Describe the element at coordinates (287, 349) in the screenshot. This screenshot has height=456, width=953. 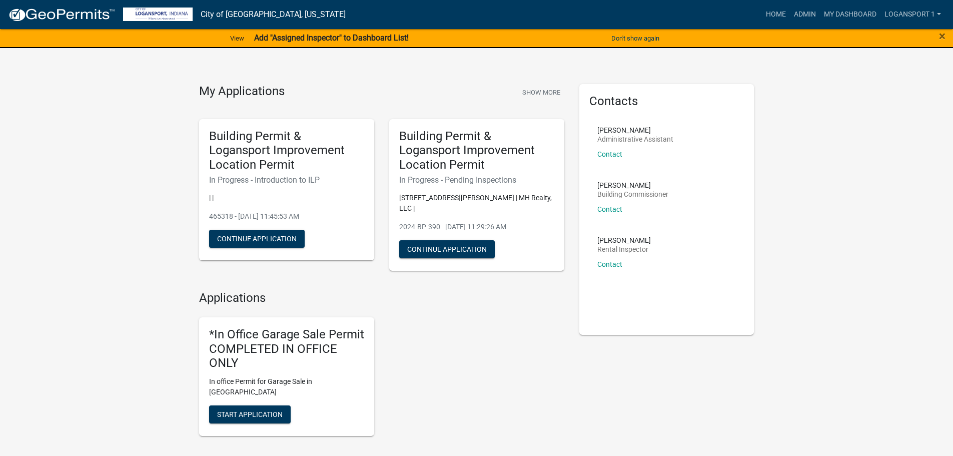
I see `h5: *In Office Garage Sale Permit COMPLETED IN OFFICE ONLY` at that location.